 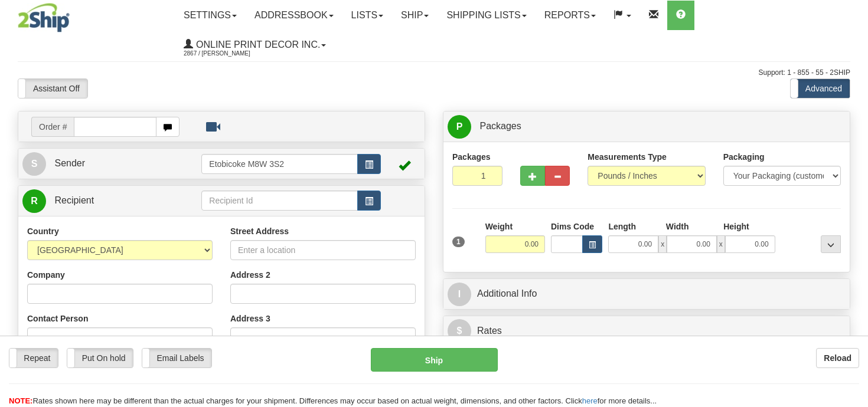 I want to click on span: Online Print Decor Inc., so click(x=256, y=44).